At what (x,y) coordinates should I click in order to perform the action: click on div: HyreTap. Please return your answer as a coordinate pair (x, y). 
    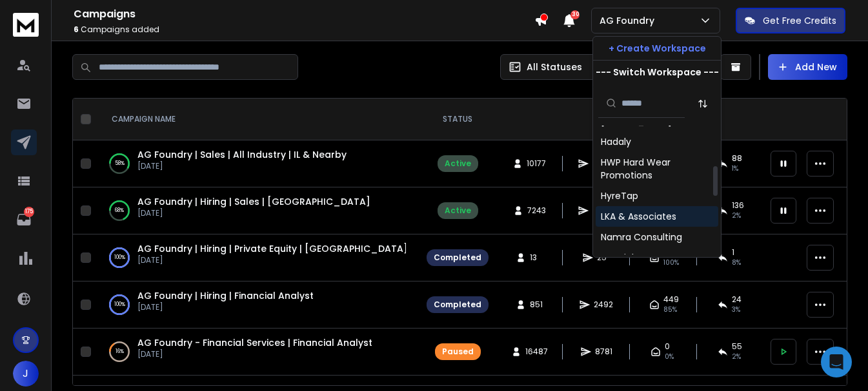
    Looking at the image, I should click on (620, 196).